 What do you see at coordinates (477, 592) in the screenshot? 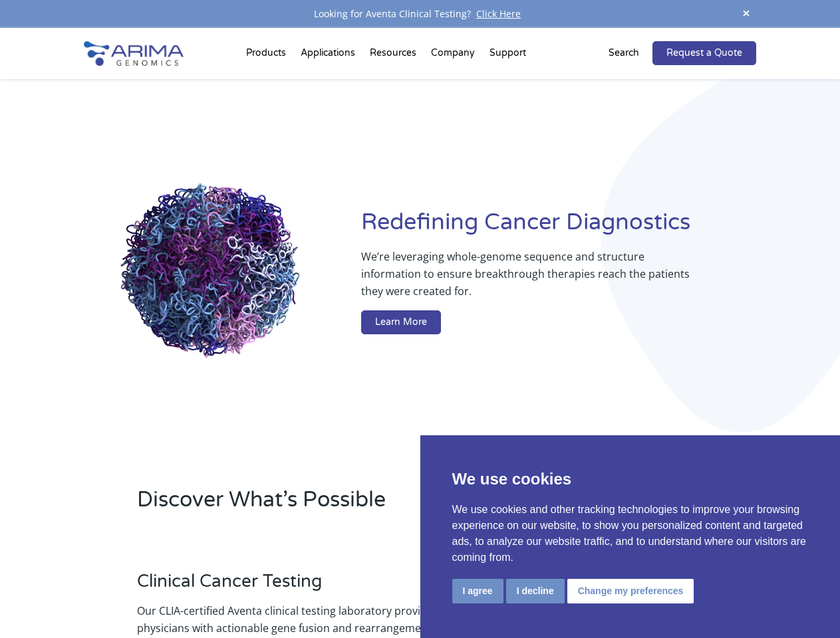
I see `button: I agree` at bounding box center [477, 592].